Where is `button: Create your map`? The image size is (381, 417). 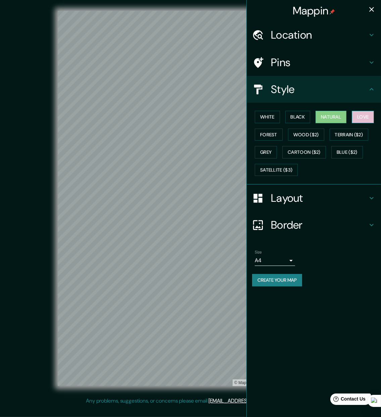 button: Create your map is located at coordinates (277, 280).